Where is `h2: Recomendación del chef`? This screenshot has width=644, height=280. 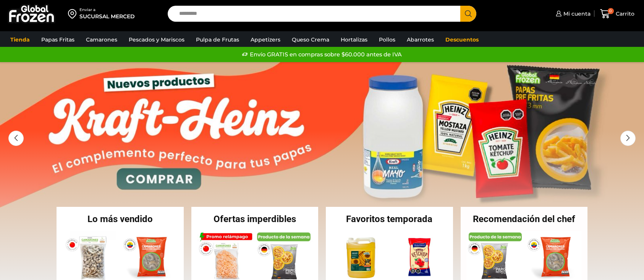 h2: Recomendación del chef is located at coordinates (524, 219).